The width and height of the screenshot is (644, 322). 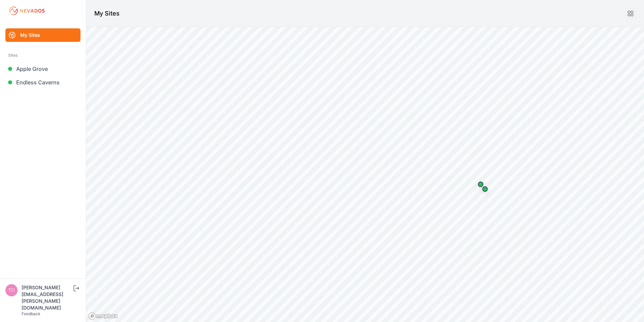 I want to click on a: Mapbox logo, so click(x=103, y=315).